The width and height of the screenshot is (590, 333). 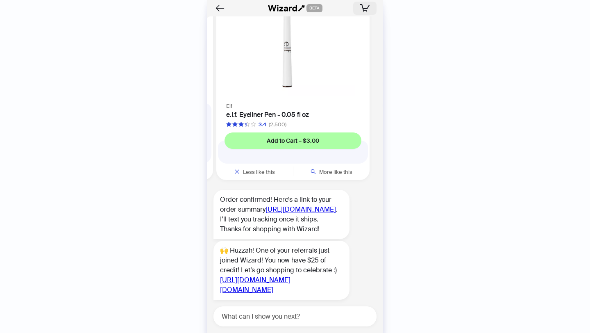 What do you see at coordinates (336, 172) in the screenshot?
I see `span: More like this` at bounding box center [336, 172].